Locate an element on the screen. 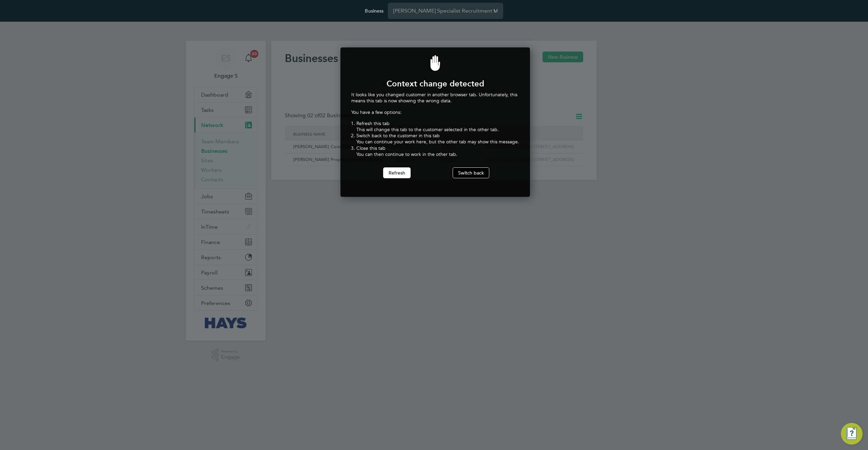 This screenshot has width=868, height=450. li: Refresh this tab This will change this tab to the customer selected in the other tab. is located at coordinates (438, 126).